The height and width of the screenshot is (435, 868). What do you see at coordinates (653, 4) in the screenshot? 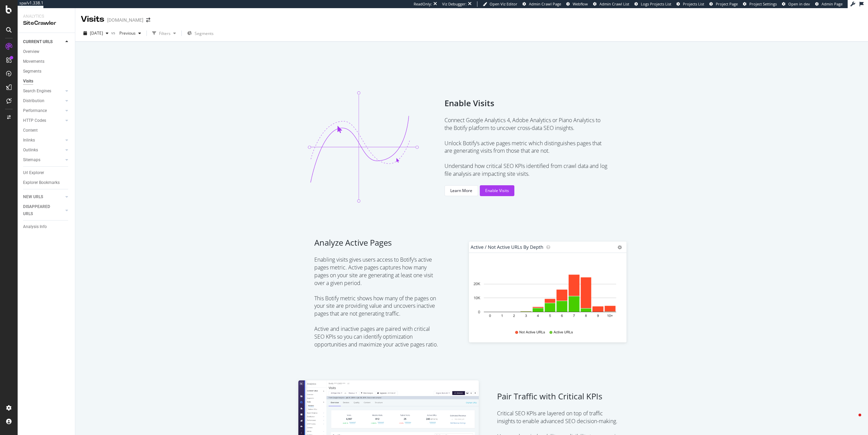
I see `a: Logs Projects List` at bounding box center [653, 4].